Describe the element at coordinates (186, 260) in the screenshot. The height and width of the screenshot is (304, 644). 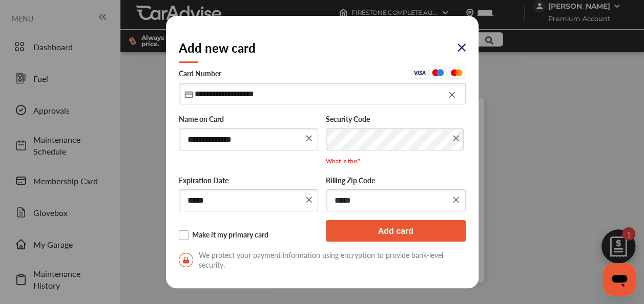
I see `img: secure-lock` at that location.